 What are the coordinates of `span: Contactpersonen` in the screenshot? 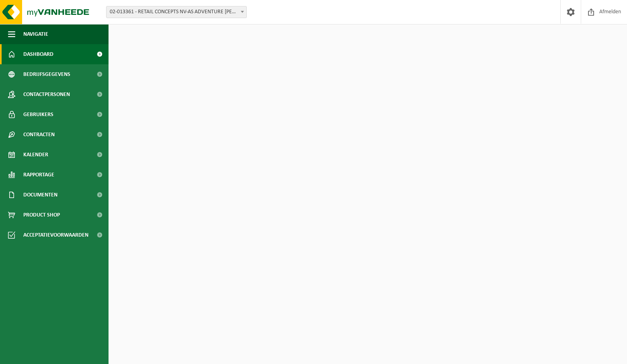 It's located at (46, 94).